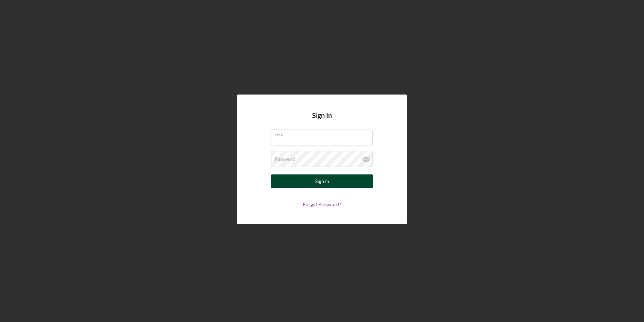 This screenshot has width=644, height=322. I want to click on label: Email, so click(324, 133).